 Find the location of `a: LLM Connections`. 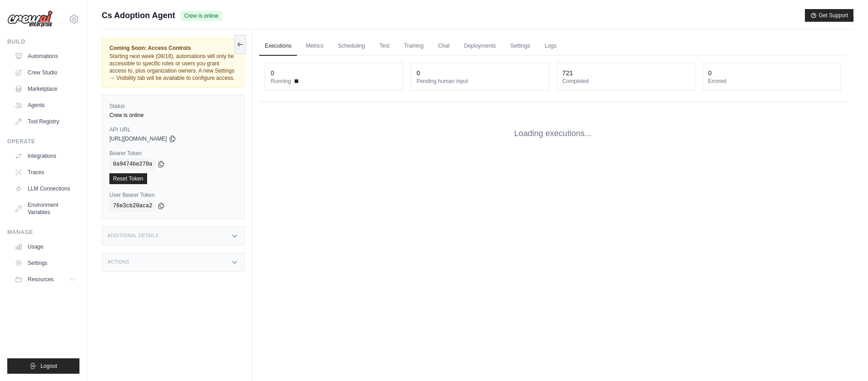

a: LLM Connections is located at coordinates (45, 189).